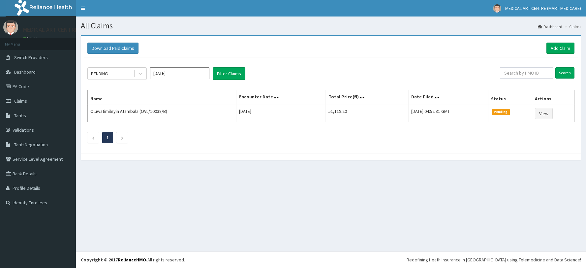 The width and height of the screenshot is (586, 268). What do you see at coordinates (132, 260) in the screenshot?
I see `a: RelianceHMO` at bounding box center [132, 260].